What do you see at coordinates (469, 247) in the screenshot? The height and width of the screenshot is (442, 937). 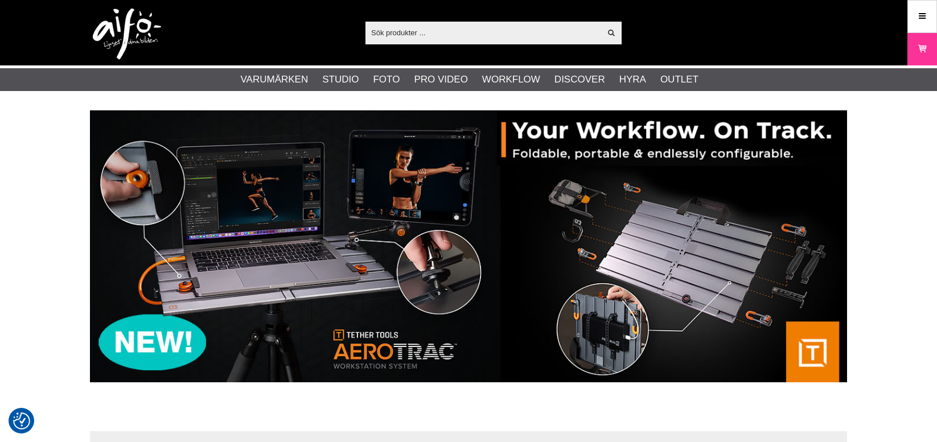 I see `img: Annons:007 banner-header-aerotrac-1390x500.jpg` at bounding box center [469, 247].